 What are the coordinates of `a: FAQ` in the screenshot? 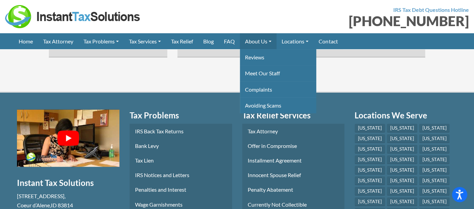 It's located at (230, 41).